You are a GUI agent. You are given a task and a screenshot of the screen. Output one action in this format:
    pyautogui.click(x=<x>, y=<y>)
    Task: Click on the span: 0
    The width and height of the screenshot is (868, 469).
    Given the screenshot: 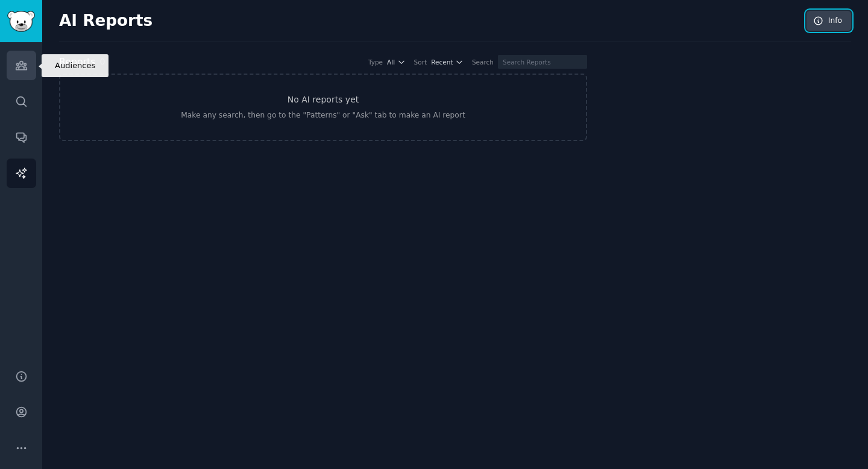 What is the action you would take?
    pyautogui.click(x=102, y=62)
    